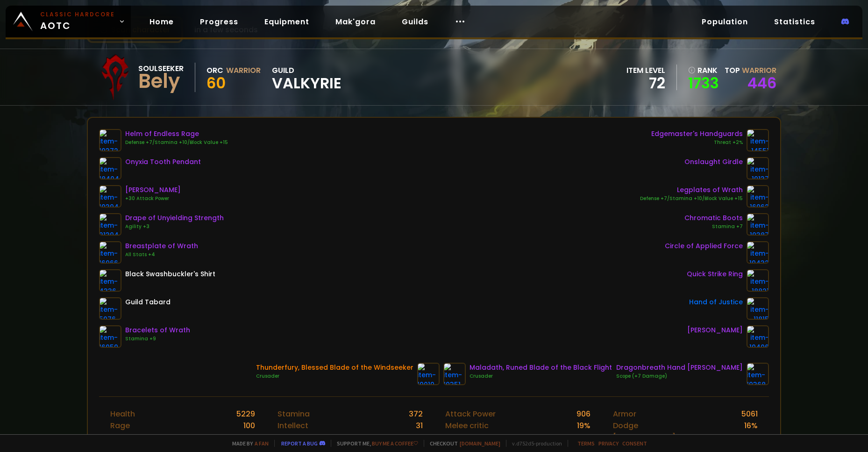 Image resolution: width=868 pixels, height=452 pixels. What do you see at coordinates (78, 21) in the screenshot?
I see `span: AOTC` at bounding box center [78, 21].